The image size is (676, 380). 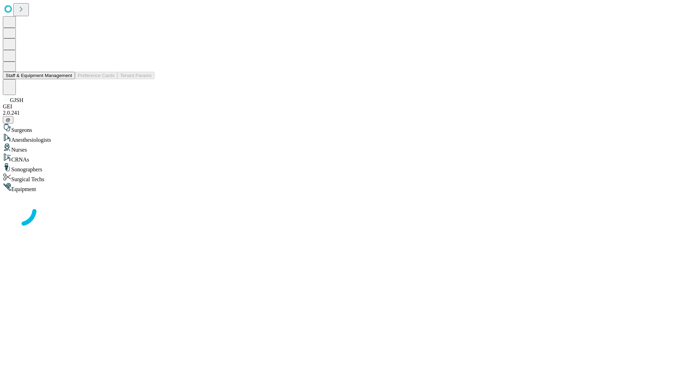 I want to click on button: Staff & Equipment Management, so click(x=39, y=75).